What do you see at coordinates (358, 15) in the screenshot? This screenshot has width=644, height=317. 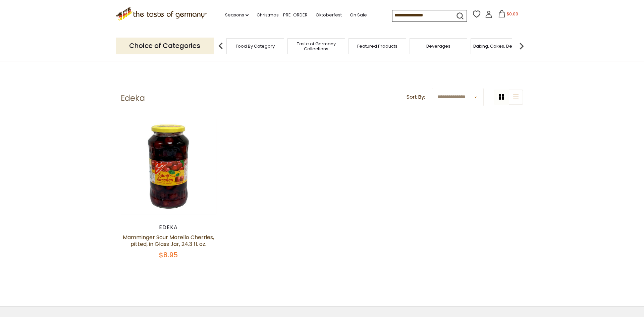 I see `a: On Sale` at bounding box center [358, 15].